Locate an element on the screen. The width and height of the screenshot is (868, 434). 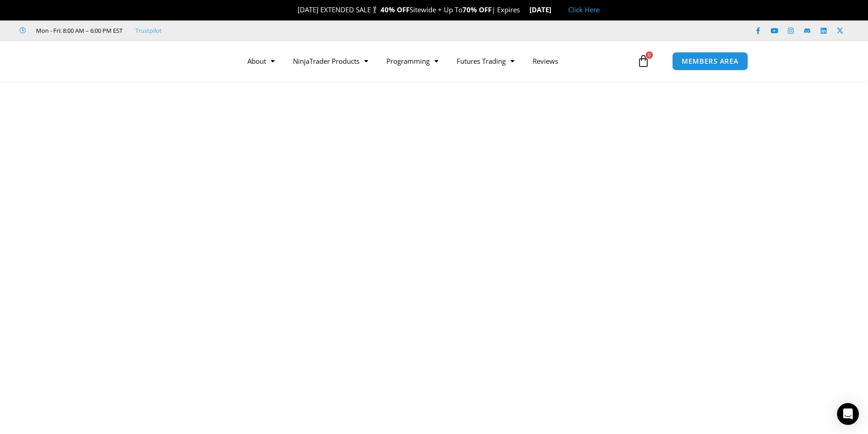
a: Trustpilot is located at coordinates (149, 31).